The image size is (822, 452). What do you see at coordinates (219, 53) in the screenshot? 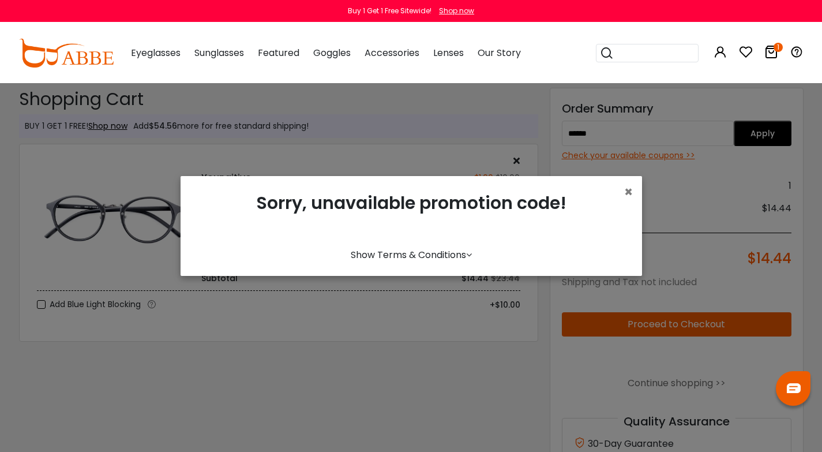
I see `span: Sunglasses` at bounding box center [219, 53].